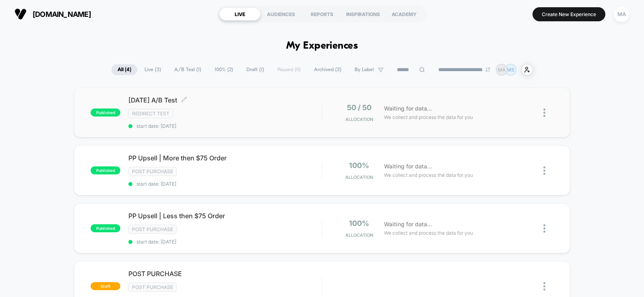 The height and width of the screenshot is (297, 644). I want to click on div: REPORTS, so click(322, 14).